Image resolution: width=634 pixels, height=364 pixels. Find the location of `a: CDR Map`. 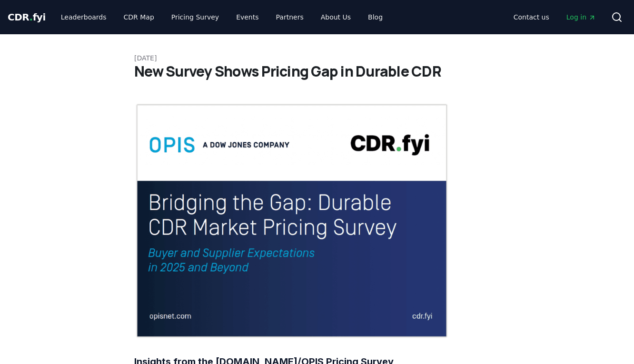

a: CDR Map is located at coordinates (139, 17).